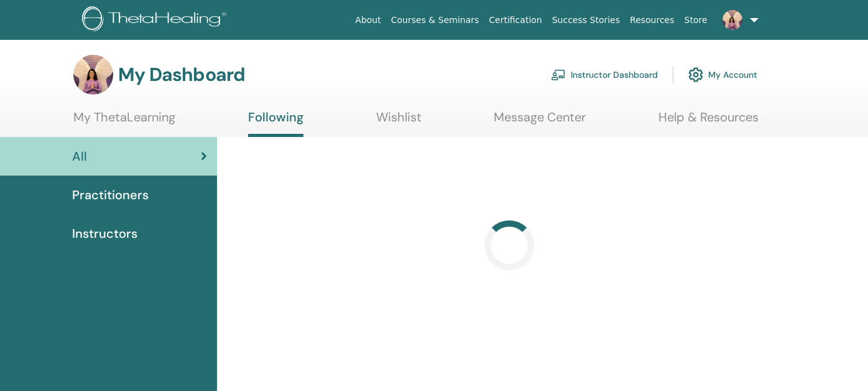 Image resolution: width=868 pixels, height=391 pixels. Describe the element at coordinates (435, 20) in the screenshot. I see `a: Courses & Seminars` at that location.